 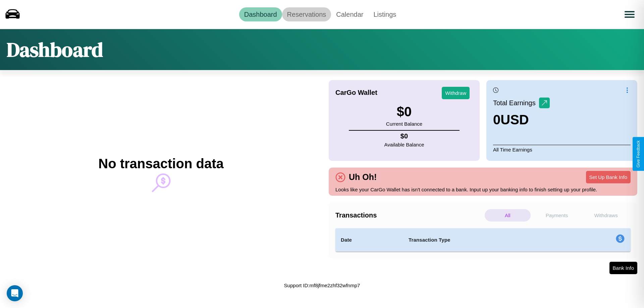 What do you see at coordinates (15, 293) in the screenshot?
I see `div: Open Intercom Messenger` at bounding box center [15, 293].